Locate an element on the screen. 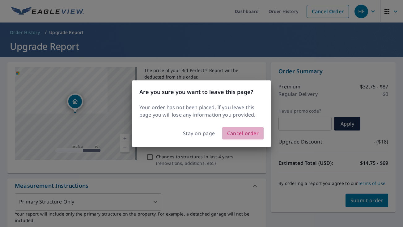 This screenshot has height=227, width=403. button: Stay on page is located at coordinates (199, 133).